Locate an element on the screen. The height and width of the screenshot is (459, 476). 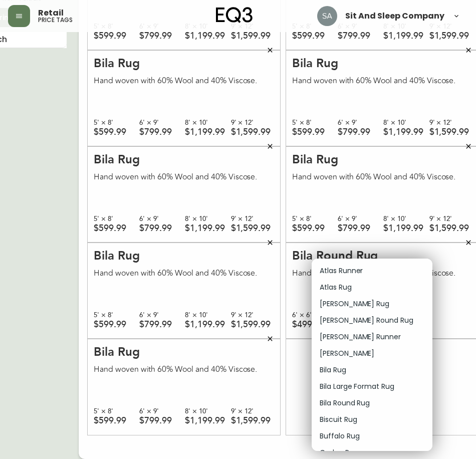
p: Bila Large Format Rug is located at coordinates (357, 386).